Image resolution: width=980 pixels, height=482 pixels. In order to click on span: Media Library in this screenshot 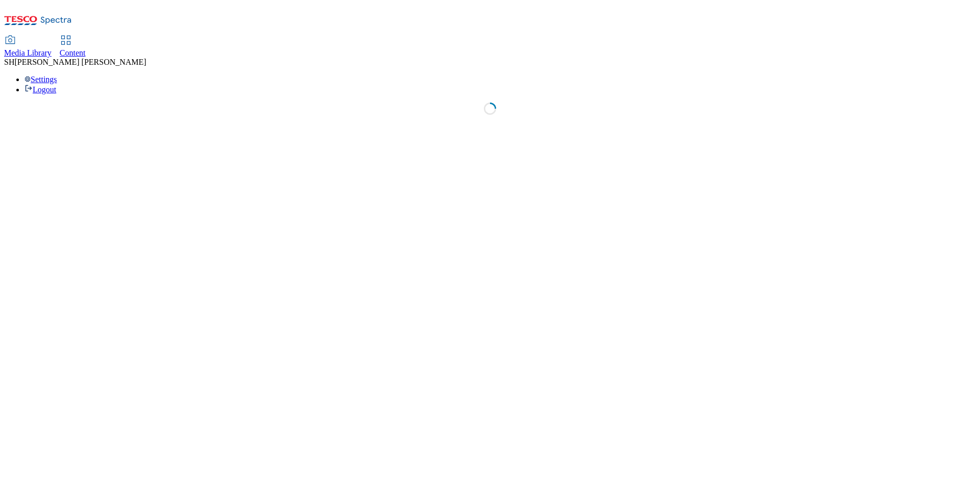, I will do `click(28, 52)`.